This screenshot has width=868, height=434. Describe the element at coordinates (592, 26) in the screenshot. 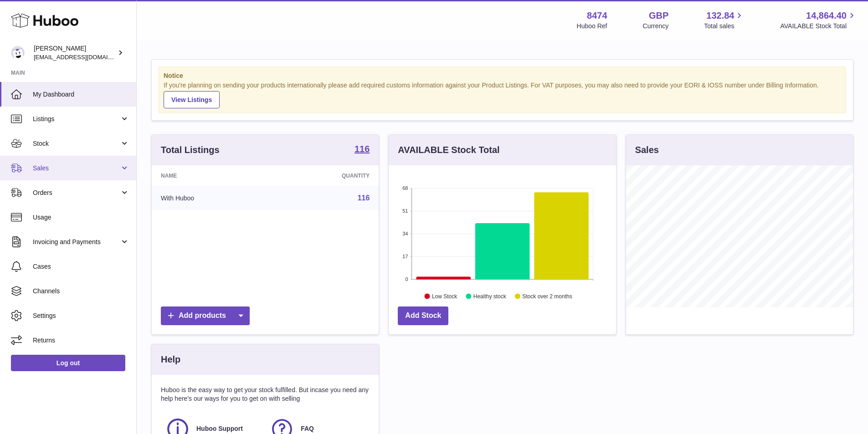

I see `div: Huboo Ref` at that location.